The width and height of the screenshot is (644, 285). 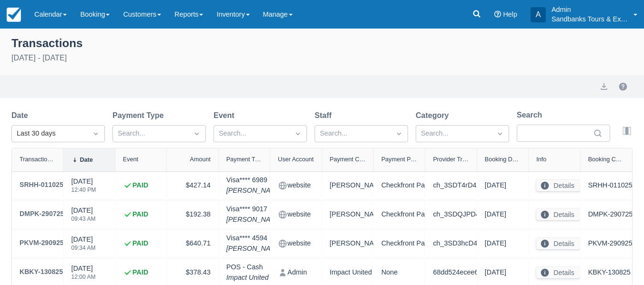 I want to click on a: SRHH-011025, so click(x=610, y=186).